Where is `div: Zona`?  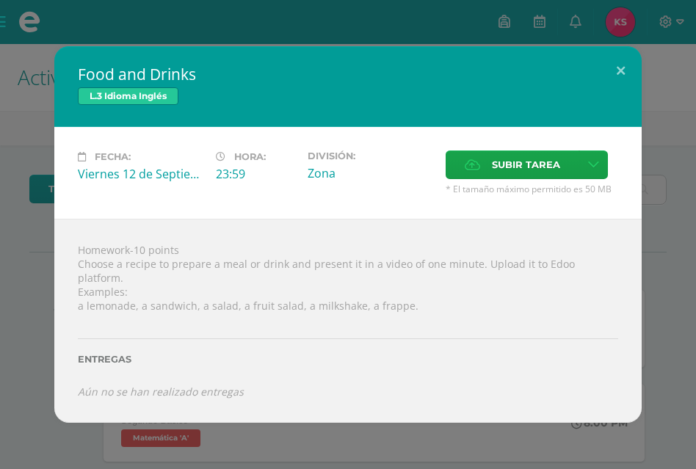
div: Zona is located at coordinates (371, 173).